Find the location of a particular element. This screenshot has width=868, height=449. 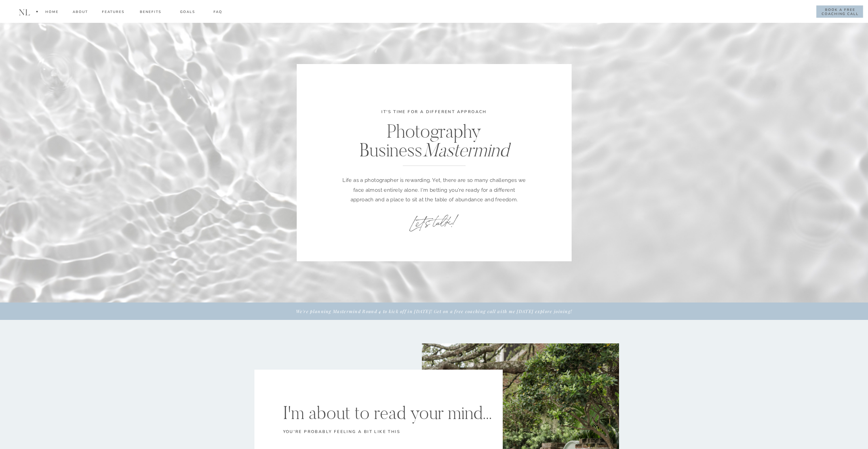

h2: Let's talk! is located at coordinates (434, 221).